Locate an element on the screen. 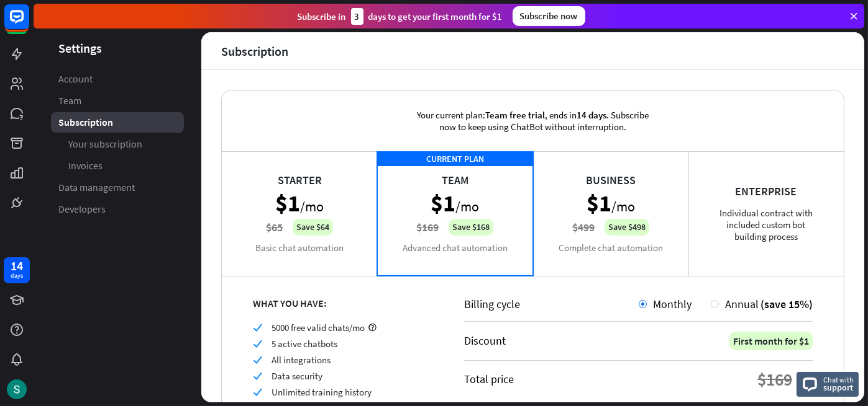 The height and width of the screenshot is (406, 868). span: 5 active chatbots is located at coordinates (305, 344).